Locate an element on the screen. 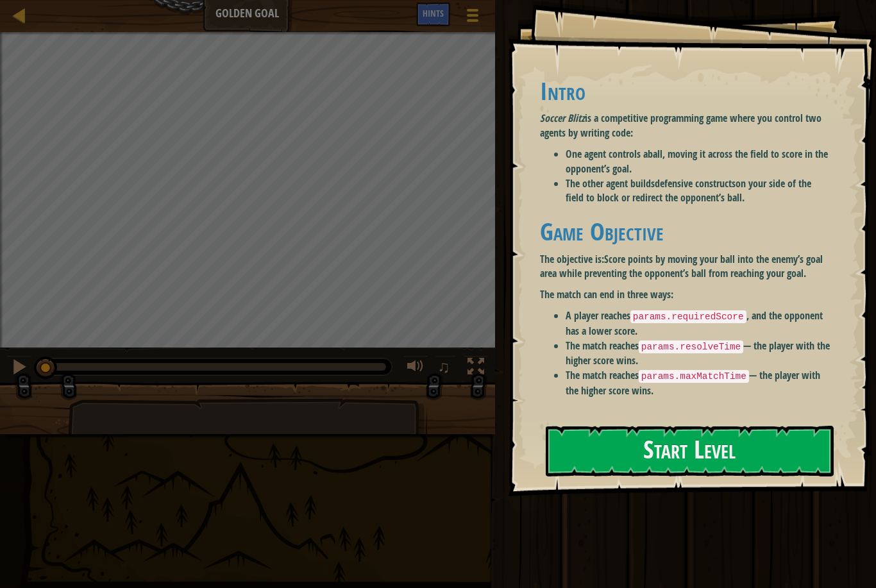 Image resolution: width=876 pixels, height=588 pixels. code: params.maxMatchTime is located at coordinates (694, 376).